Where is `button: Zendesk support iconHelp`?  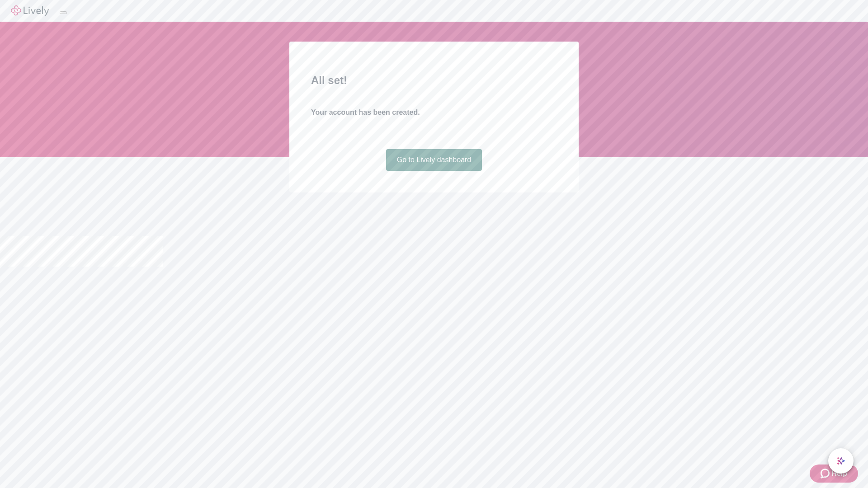
button: Zendesk support iconHelp is located at coordinates (834, 474).